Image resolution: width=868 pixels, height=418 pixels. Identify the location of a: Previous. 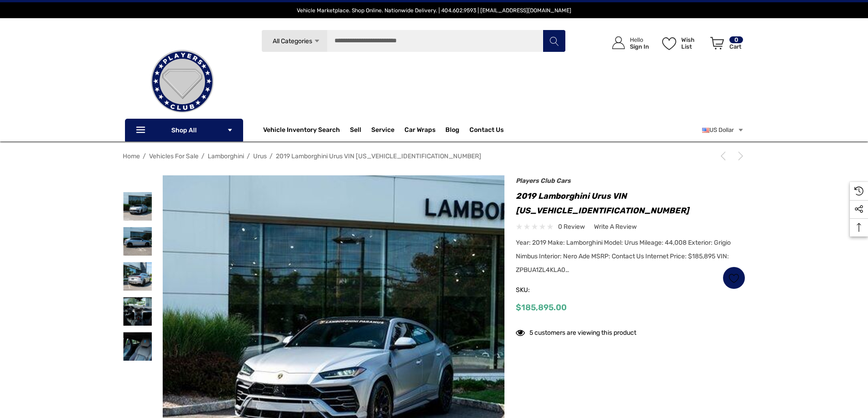
(725, 156).